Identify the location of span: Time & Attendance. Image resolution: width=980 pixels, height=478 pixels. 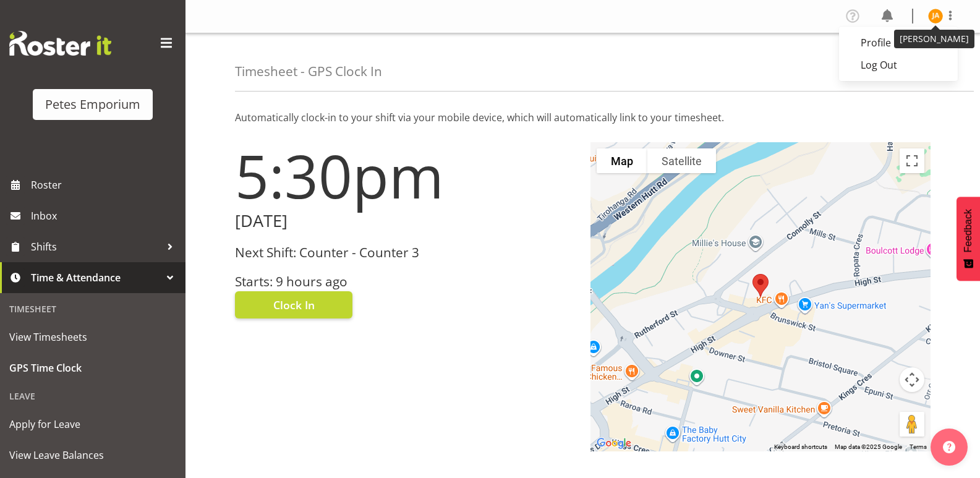
(96, 277).